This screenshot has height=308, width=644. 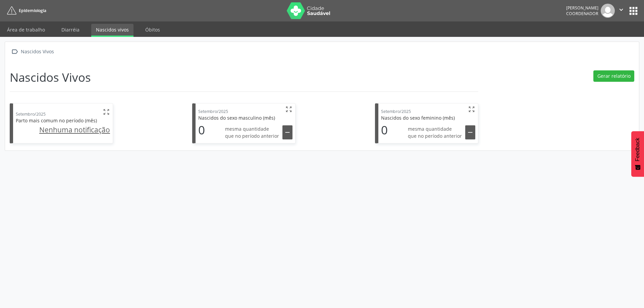 What do you see at coordinates (418, 118) in the screenshot?
I see `span: Nascidos do sexo feminino (mês)` at bounding box center [418, 118].